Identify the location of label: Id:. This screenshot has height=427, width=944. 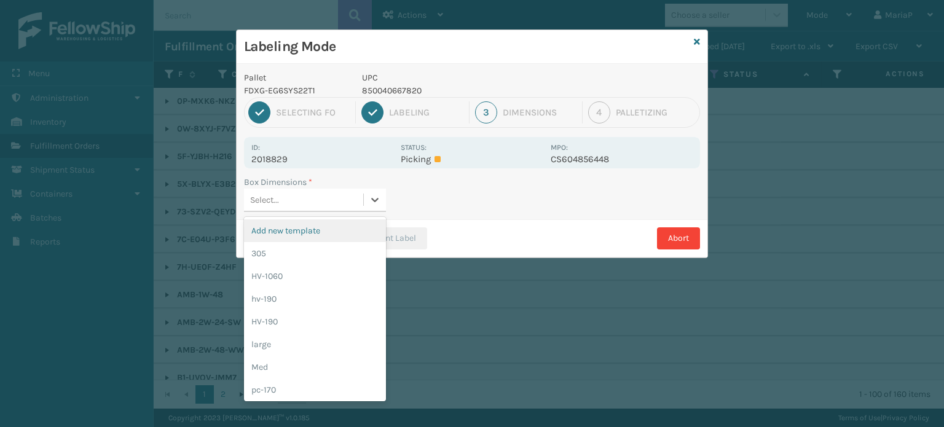
(256, 148).